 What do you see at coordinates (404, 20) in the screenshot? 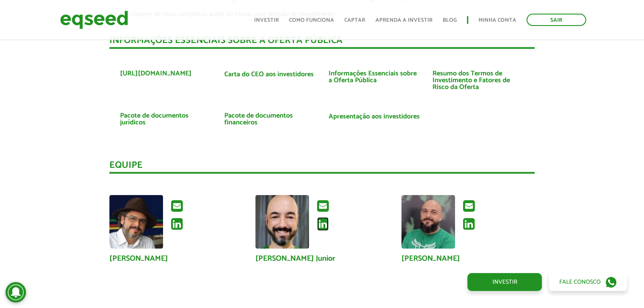
I see `a: Aprenda a investir` at bounding box center [404, 20].